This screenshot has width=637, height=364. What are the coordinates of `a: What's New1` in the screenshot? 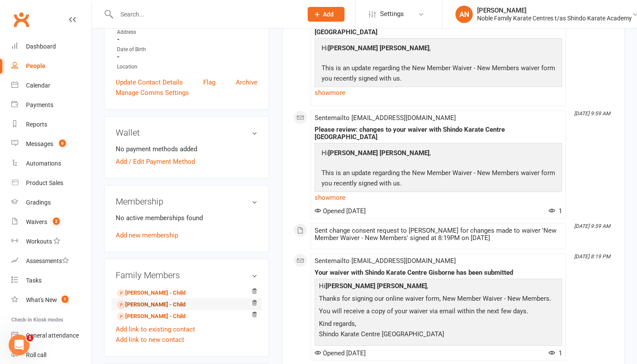 It's located at (51, 300).